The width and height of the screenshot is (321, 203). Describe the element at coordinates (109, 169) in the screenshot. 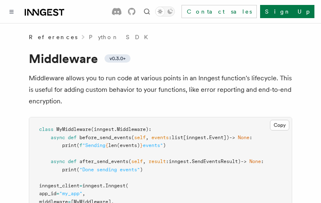

I see `span: "Done sending events"` at that location.